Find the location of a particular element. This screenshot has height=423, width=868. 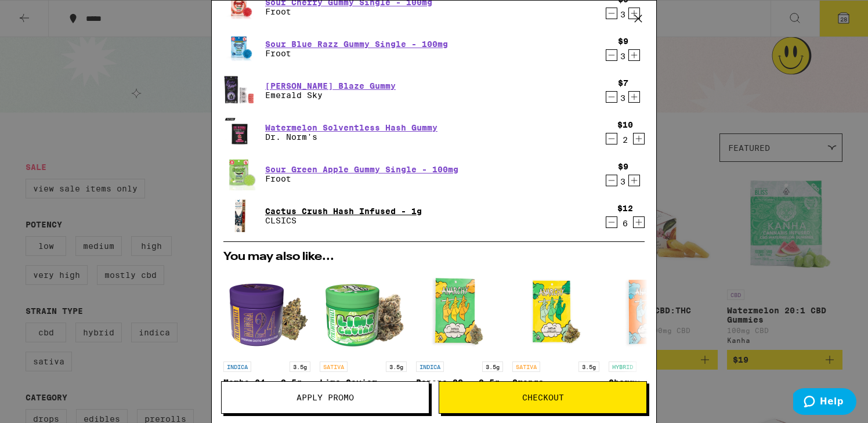

p: CLSICS is located at coordinates (343, 220).